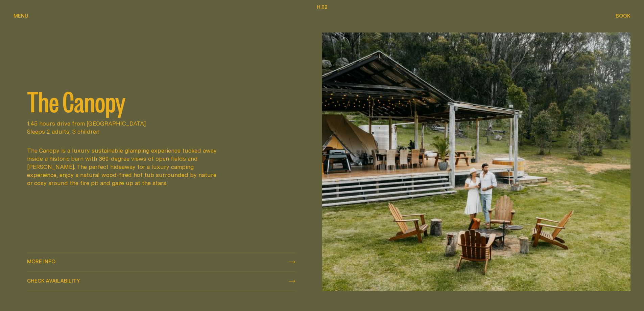 This screenshot has width=644, height=311. What do you see at coordinates (124, 167) in the screenshot?
I see `div: The Canopy is a luxury sustainable glamping experience tucked away inside a historic barn with 36...` at bounding box center [124, 167].